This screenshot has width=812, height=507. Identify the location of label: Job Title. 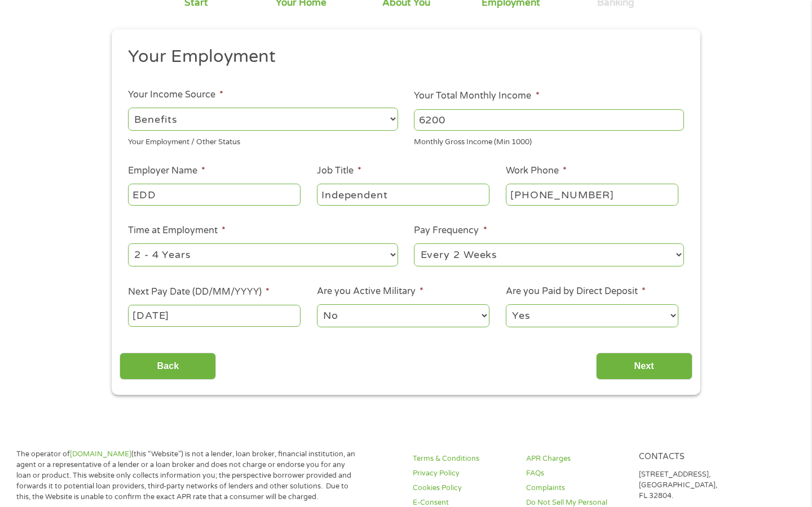
(338, 171).